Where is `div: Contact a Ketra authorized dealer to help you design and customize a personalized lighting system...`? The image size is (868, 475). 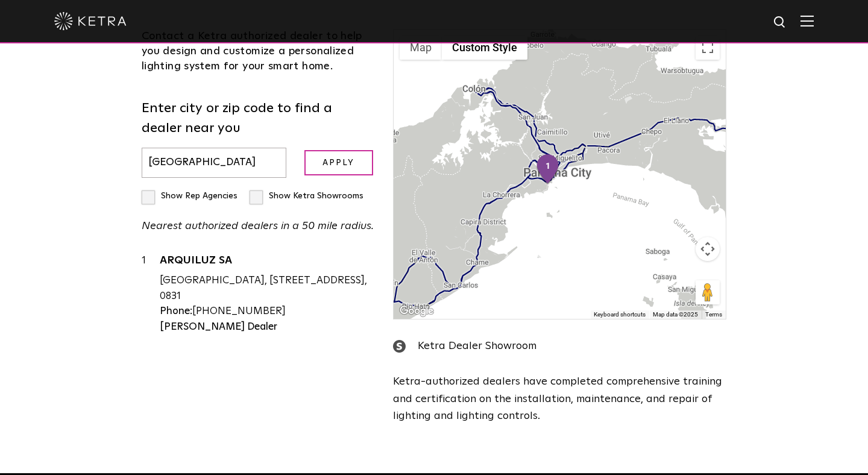 div: Contact a Ketra authorized dealer to help you design and customize a personalized lighting system... is located at coordinates (258, 52).